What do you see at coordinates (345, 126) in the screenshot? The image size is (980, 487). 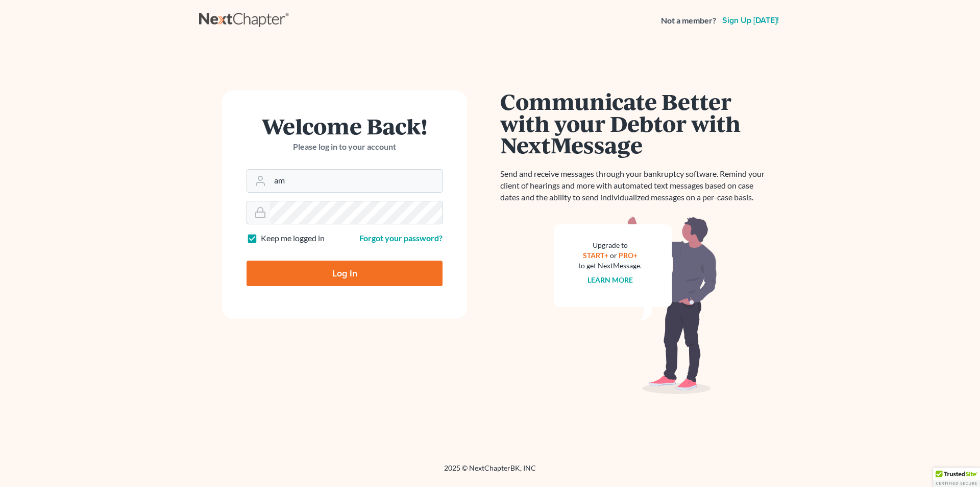 I see `h1: Welcome Back!` at bounding box center [345, 126].